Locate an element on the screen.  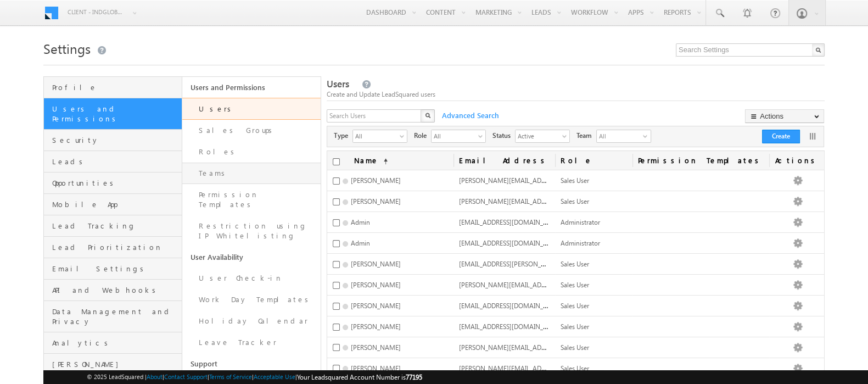
div: Create and Update LeadSquared users is located at coordinates (575, 95).